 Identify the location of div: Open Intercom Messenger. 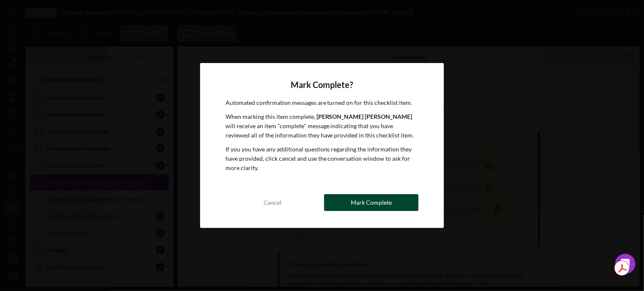
(626, 264).